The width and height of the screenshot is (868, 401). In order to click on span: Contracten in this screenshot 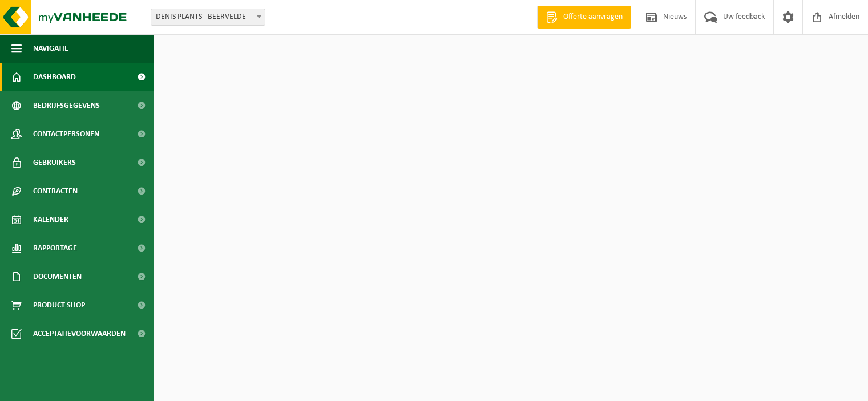, I will do `click(56, 191)`.